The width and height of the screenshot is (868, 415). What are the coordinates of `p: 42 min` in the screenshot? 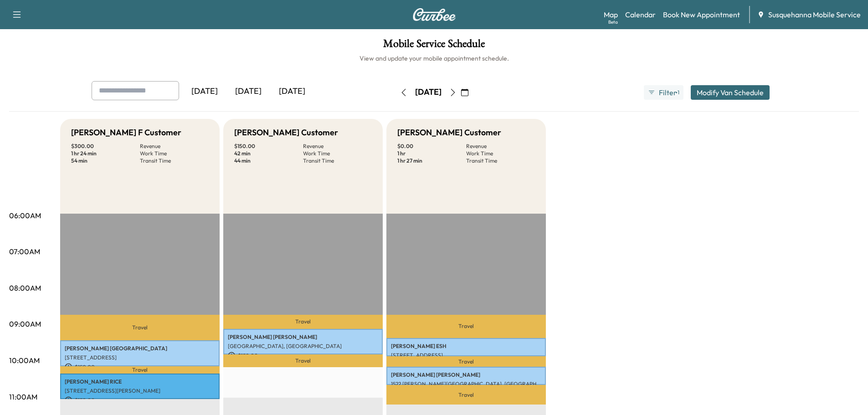 It's located at (269, 154).